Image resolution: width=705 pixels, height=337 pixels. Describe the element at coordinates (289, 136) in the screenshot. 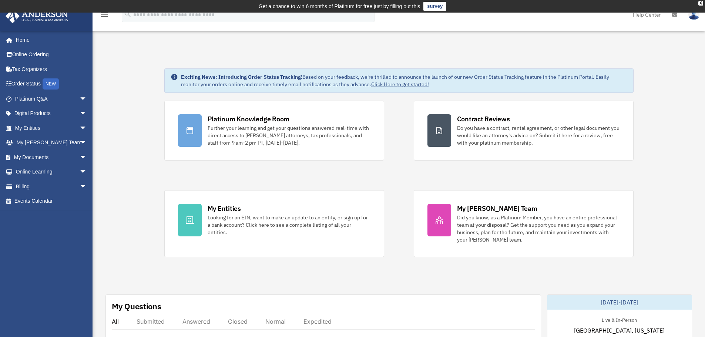

I see `div: Further your learning and get your questions answered real-time with direct access to [PERSON_NAM...` at that location.